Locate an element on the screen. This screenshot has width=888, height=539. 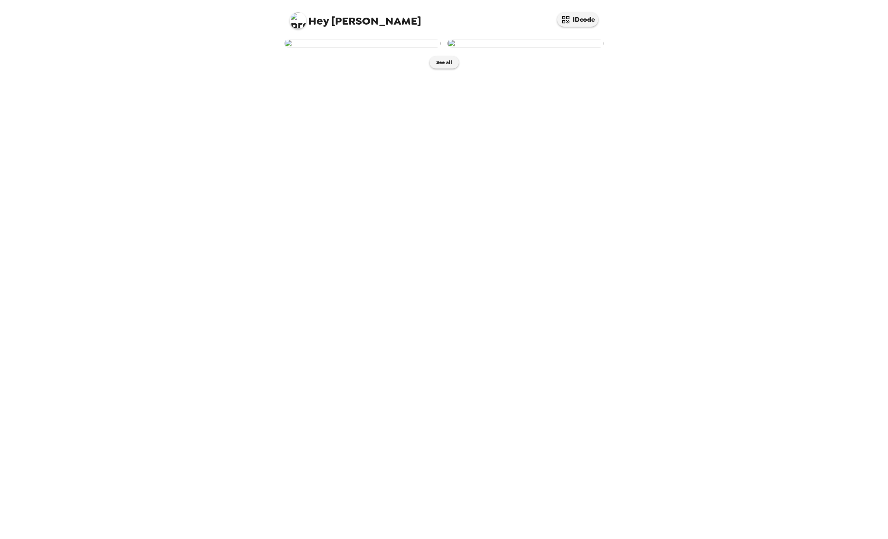
button: IDcode is located at coordinates (577, 19).